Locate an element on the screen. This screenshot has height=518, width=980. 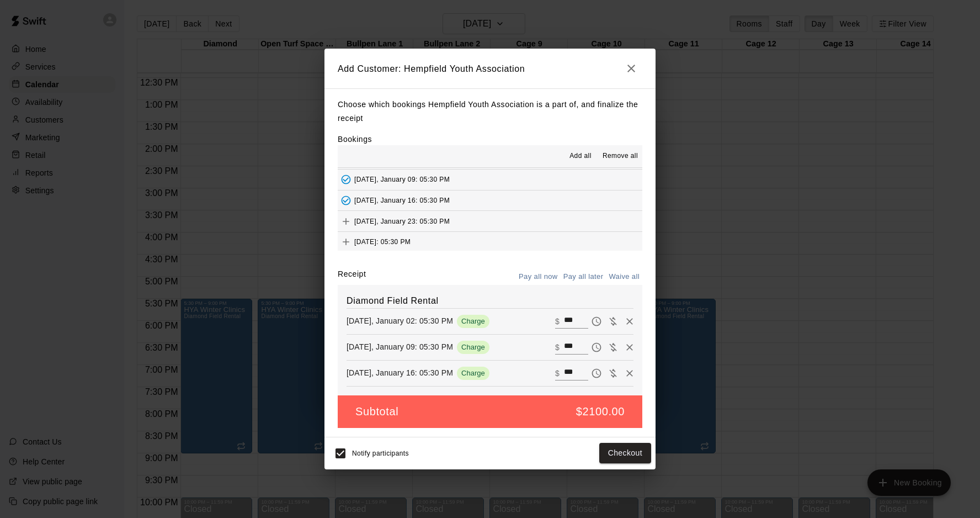
h2: Add Customer: Hempfield Youth Association is located at coordinates (490, 68).